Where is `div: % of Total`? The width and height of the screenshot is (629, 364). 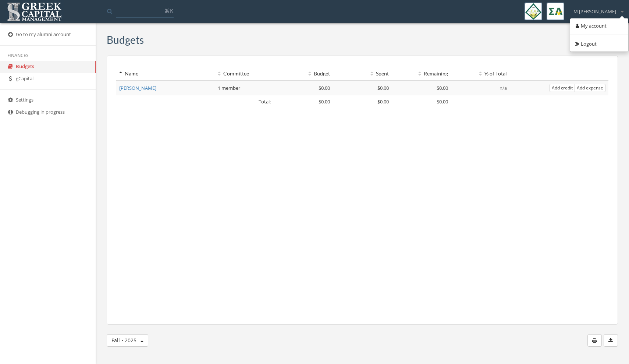
div: % of Total is located at coordinates (481, 74).